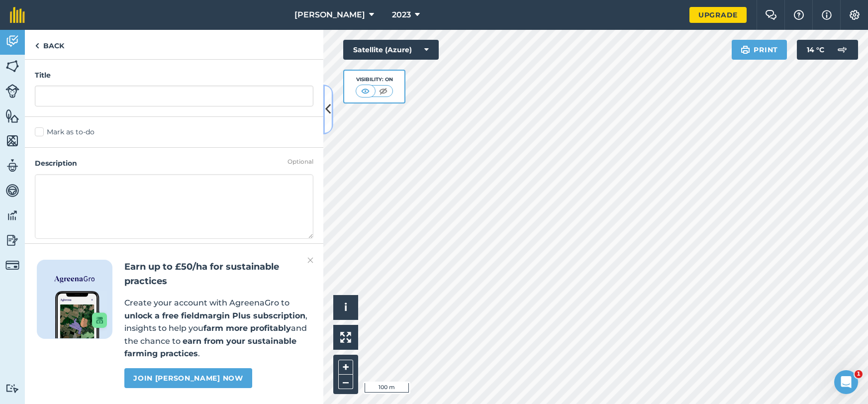 The height and width of the screenshot is (404, 868). What do you see at coordinates (215, 316) in the screenshot?
I see `strong: unlock a free fieldmargin Plus subscription` at bounding box center [215, 316].